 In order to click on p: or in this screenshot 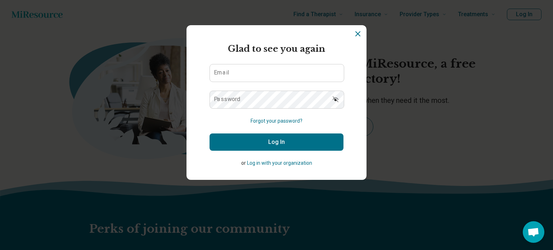, I will do `click(277, 163)`.